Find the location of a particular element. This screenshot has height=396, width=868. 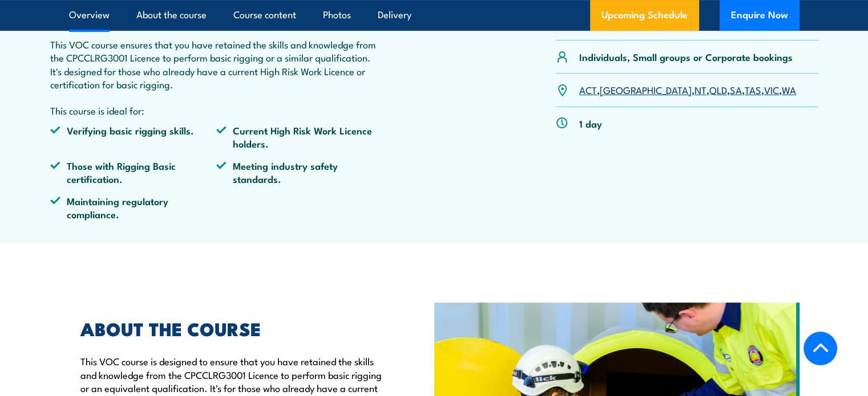

a: QLD is located at coordinates (718, 89).